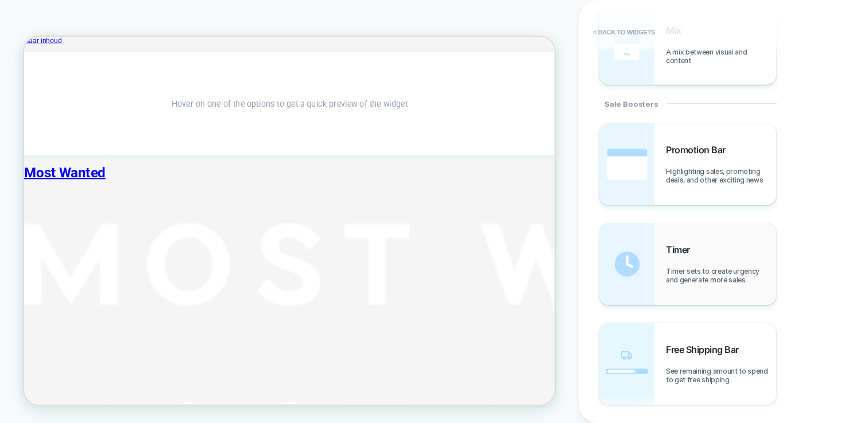  Describe the element at coordinates (699, 150) in the screenshot. I see `span: Promotion Bar` at that location.